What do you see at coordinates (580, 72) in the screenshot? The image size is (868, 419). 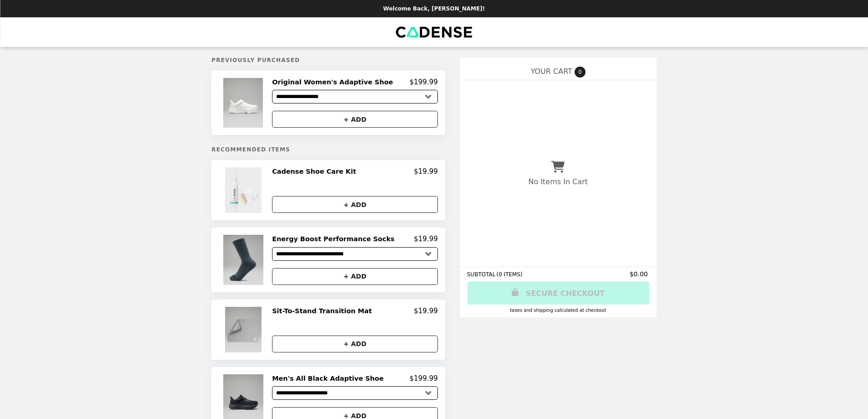 I see `span: 0` at bounding box center [580, 72].